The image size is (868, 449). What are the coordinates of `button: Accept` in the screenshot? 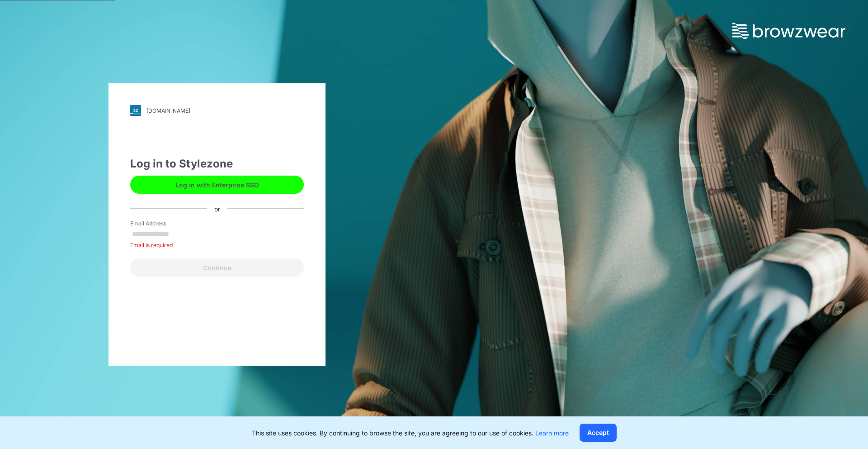 It's located at (598, 433).